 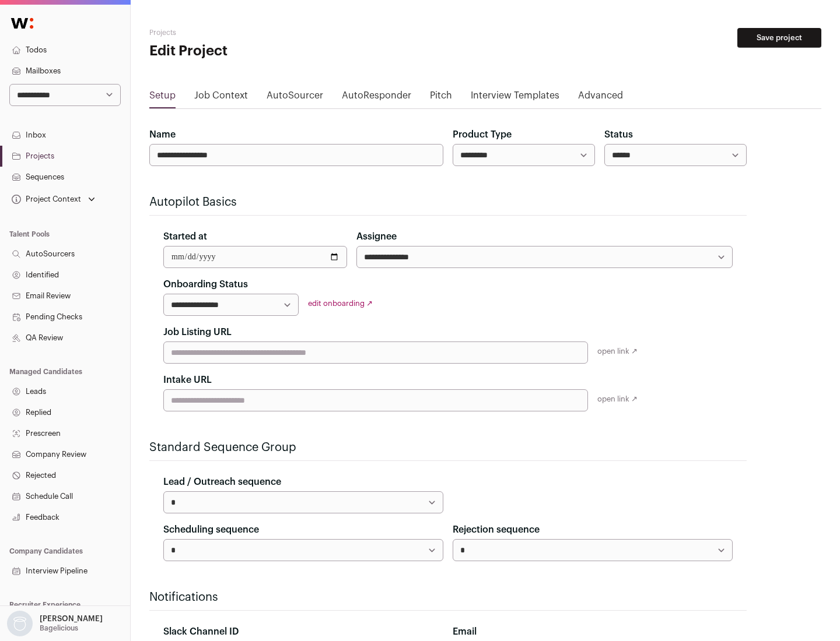 What do you see at coordinates (211, 529) in the screenshot?
I see `label: Scheduling sequence` at bounding box center [211, 529].